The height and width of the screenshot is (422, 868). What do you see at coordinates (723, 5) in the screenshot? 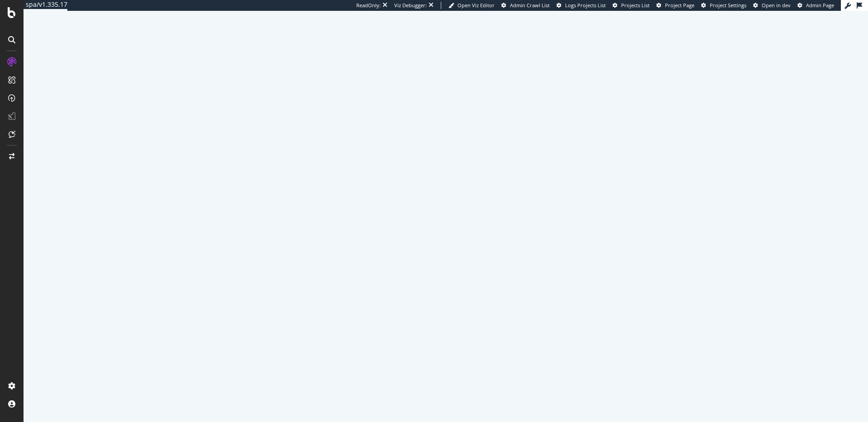
I see `a: Project Settings` at bounding box center [723, 5].